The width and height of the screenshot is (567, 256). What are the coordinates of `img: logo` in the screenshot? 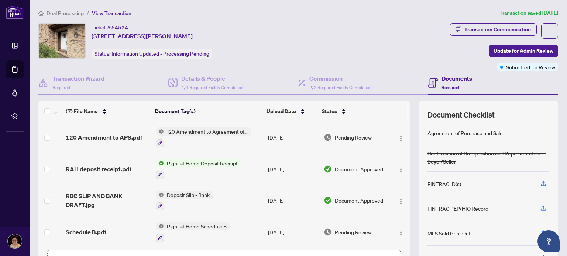 It's located at (15, 12).